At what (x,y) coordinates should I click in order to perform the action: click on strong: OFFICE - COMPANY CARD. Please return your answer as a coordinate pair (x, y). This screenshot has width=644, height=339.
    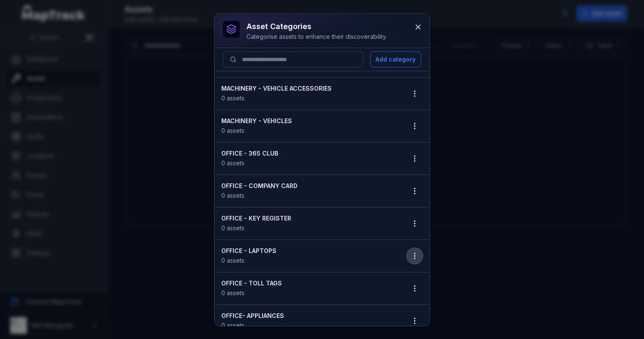
    Looking at the image, I should click on (310, 186).